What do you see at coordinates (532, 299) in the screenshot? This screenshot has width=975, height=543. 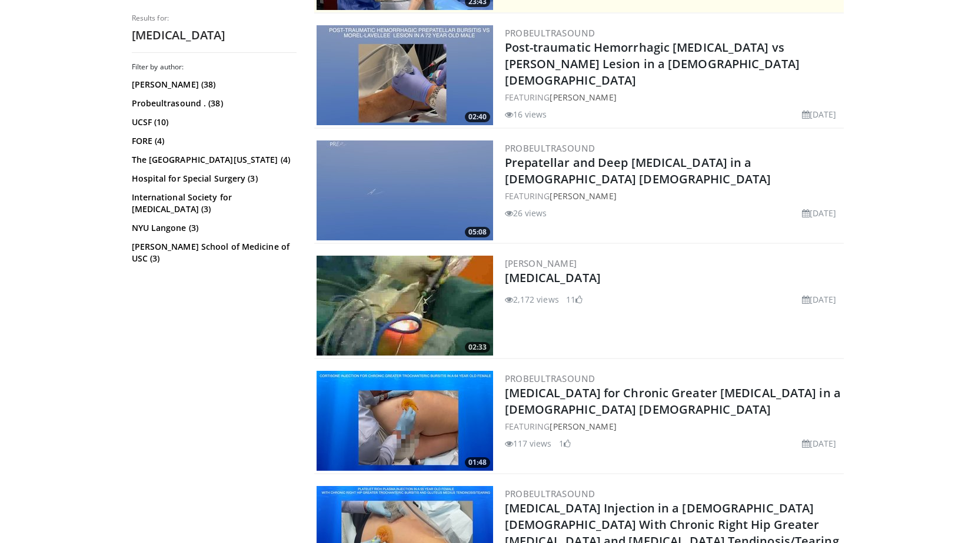 I see `li: 2,172 views` at bounding box center [532, 299].